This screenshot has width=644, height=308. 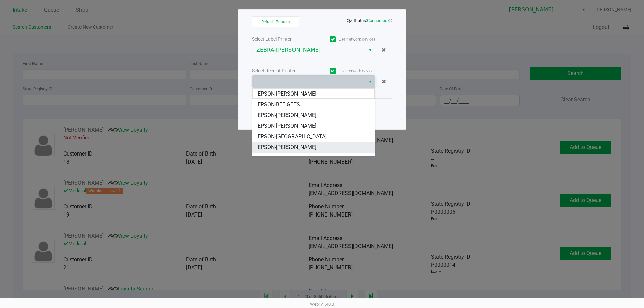 What do you see at coordinates (377, 20) in the screenshot?
I see `span: Connected` at bounding box center [377, 20].